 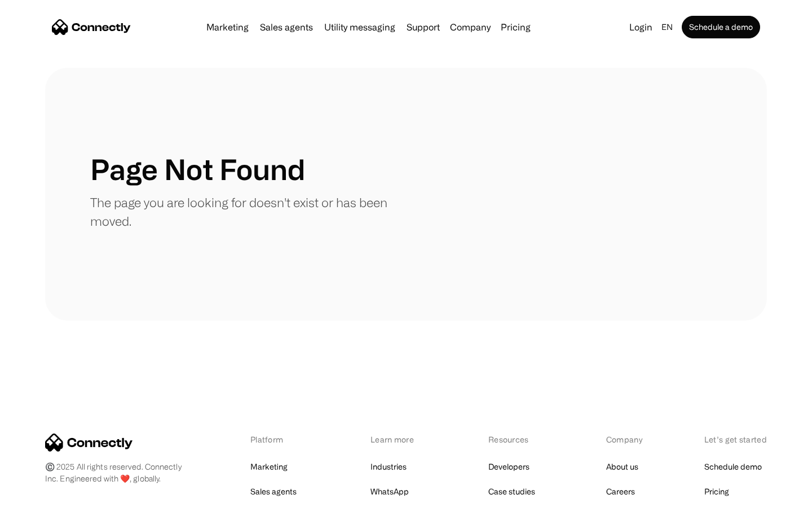 What do you see at coordinates (281, 439) in the screenshot?
I see `div: Platform` at bounding box center [281, 439].